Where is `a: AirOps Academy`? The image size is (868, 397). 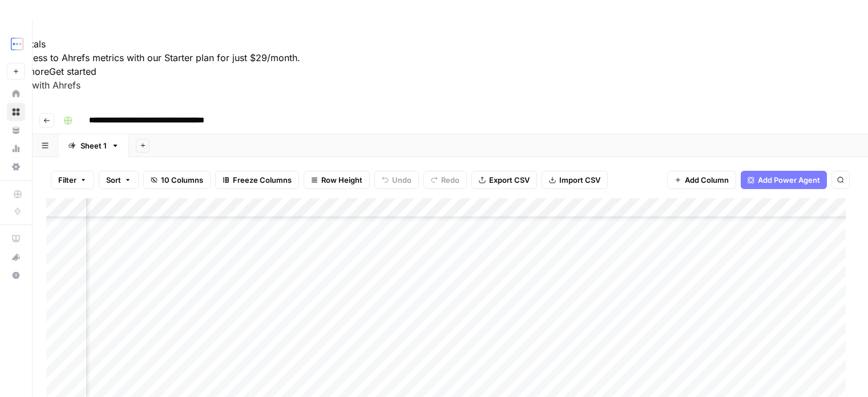
a: AirOps Academy is located at coordinates (16, 238).